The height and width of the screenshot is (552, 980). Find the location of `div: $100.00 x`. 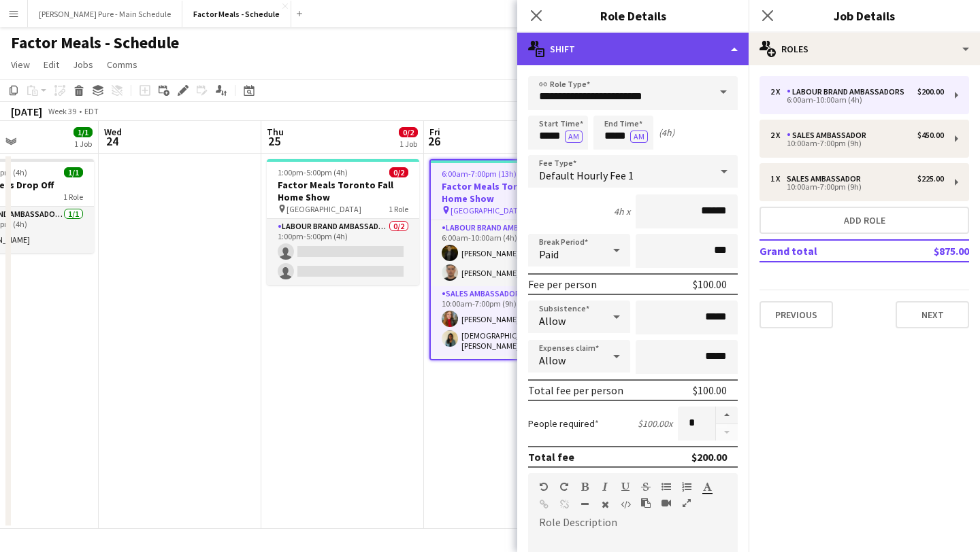

div: $100.00 x is located at coordinates (655, 424).